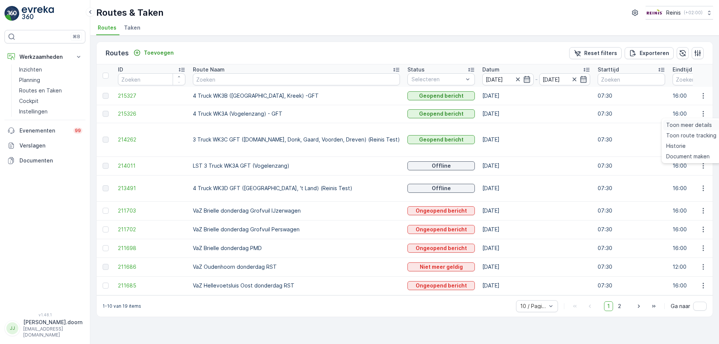 This screenshot has width=719, height=344. What do you see at coordinates (45, 57) in the screenshot?
I see `button: Werkzaamheden` at bounding box center [45, 57].